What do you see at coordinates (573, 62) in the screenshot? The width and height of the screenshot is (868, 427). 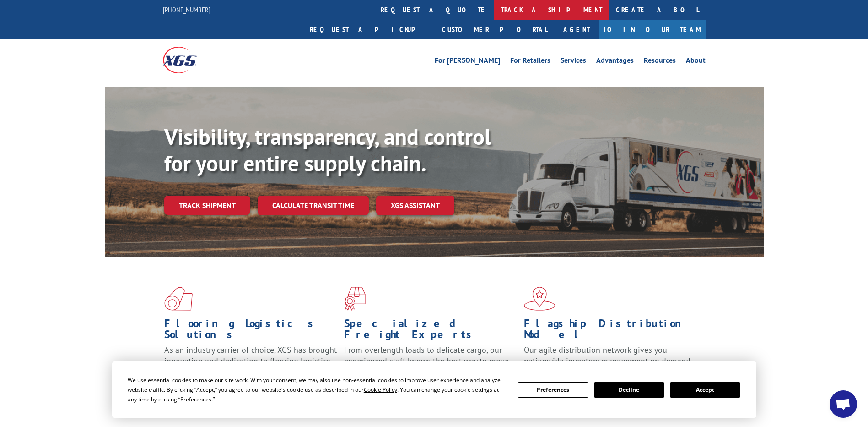 I see `a: Services` at bounding box center [573, 62].